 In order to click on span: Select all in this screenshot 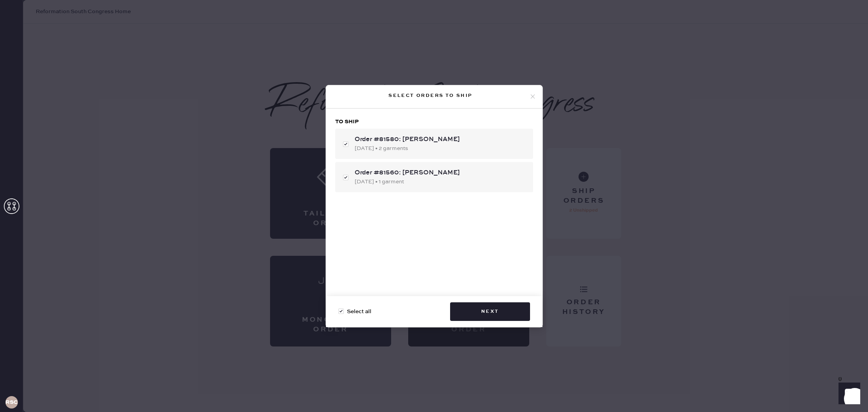, I will do `click(359, 312)`.